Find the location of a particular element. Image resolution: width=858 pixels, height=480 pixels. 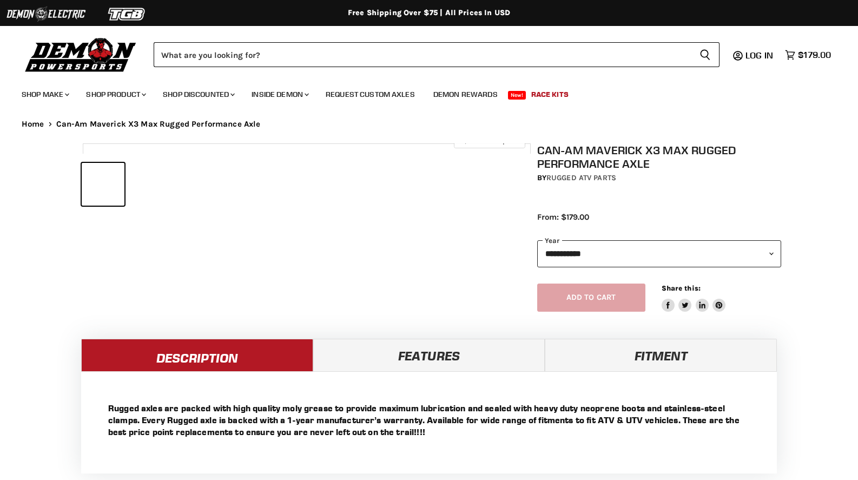

select: year is located at coordinates (659, 253).